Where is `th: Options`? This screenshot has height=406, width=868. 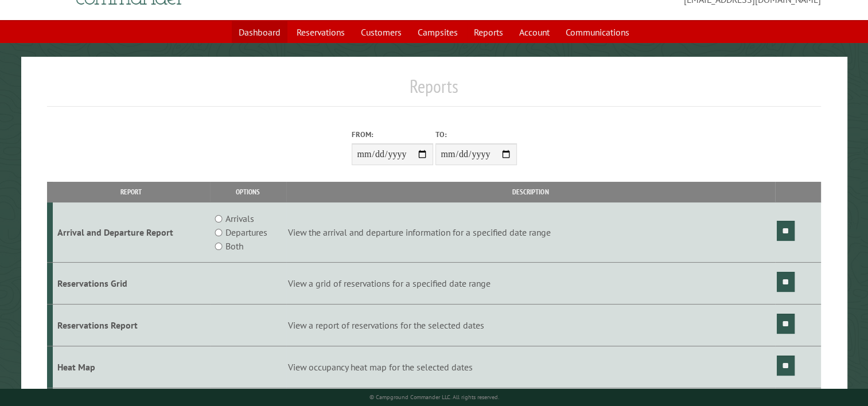
th: Options is located at coordinates (247, 192).